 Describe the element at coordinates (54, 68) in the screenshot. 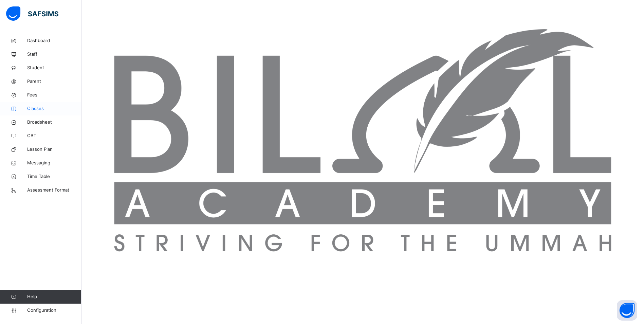

I see `span: Student` at that location.